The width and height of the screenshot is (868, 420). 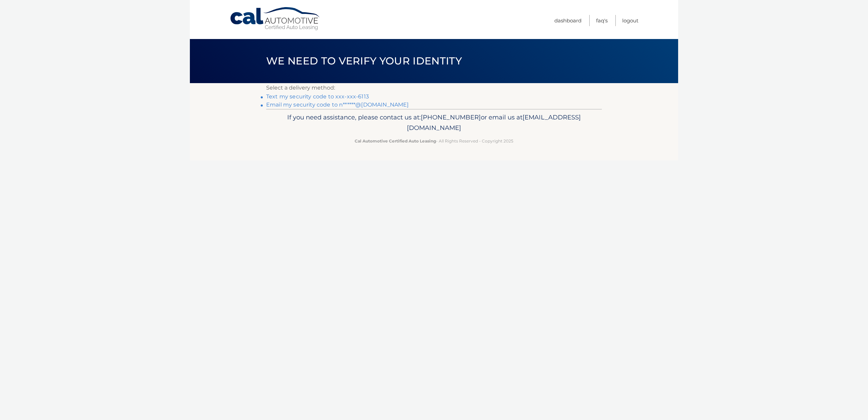 What do you see at coordinates (567, 21) in the screenshot?
I see `a: Dashboard` at bounding box center [567, 21].